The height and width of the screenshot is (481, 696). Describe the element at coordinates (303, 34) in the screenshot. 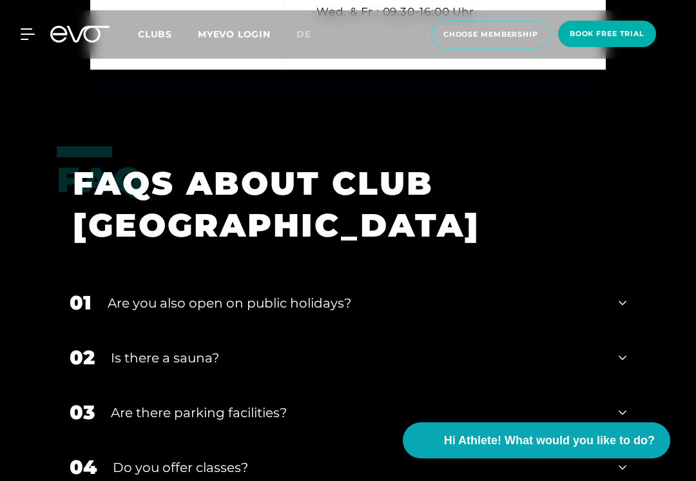

I see `span: de` at that location.